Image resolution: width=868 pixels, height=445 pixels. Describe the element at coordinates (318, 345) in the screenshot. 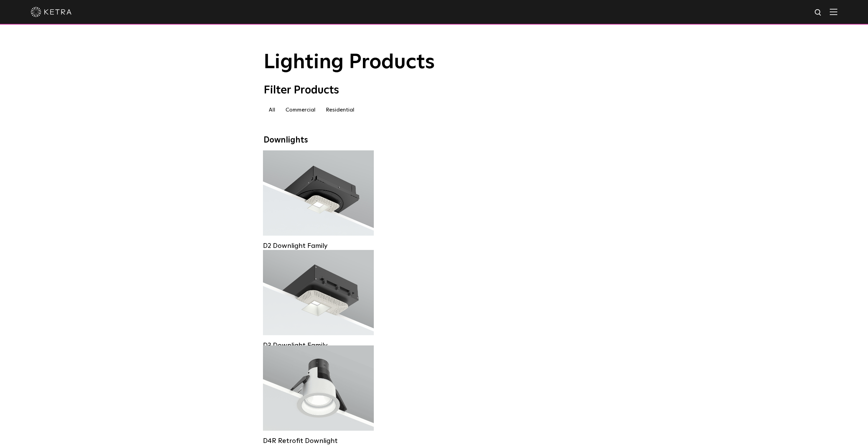

I see `div: D3 Downlight Family` at that location.